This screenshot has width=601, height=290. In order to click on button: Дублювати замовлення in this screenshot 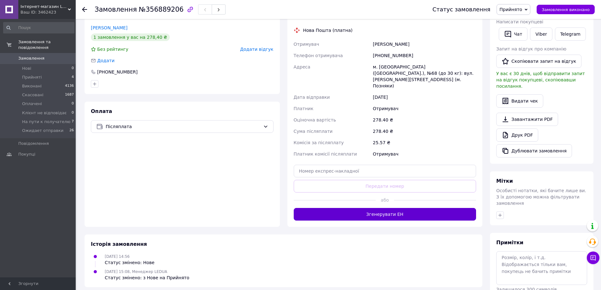, I will do `click(534, 151)`.